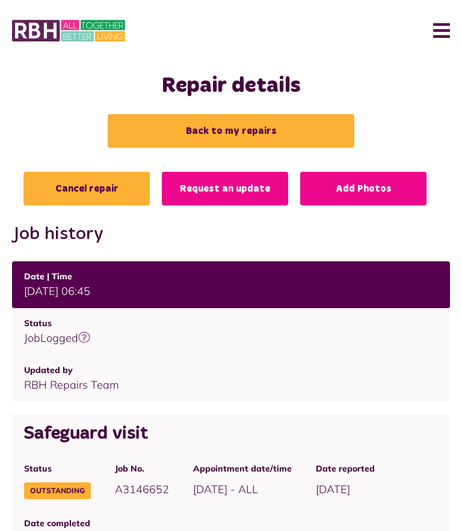 The height and width of the screenshot is (531, 462). What do you see at coordinates (345, 469) in the screenshot?
I see `span: Date reported` at bounding box center [345, 469].